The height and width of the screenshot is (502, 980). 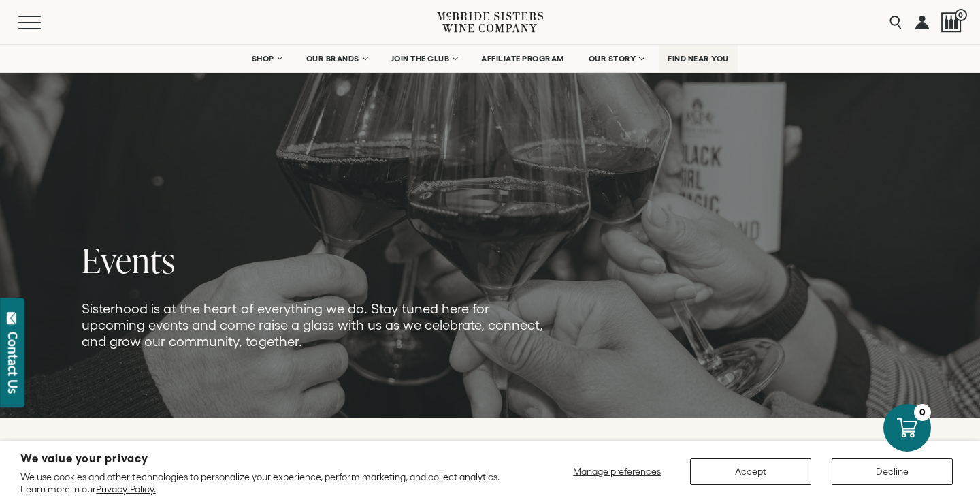 I want to click on button: Accept, so click(x=751, y=472).